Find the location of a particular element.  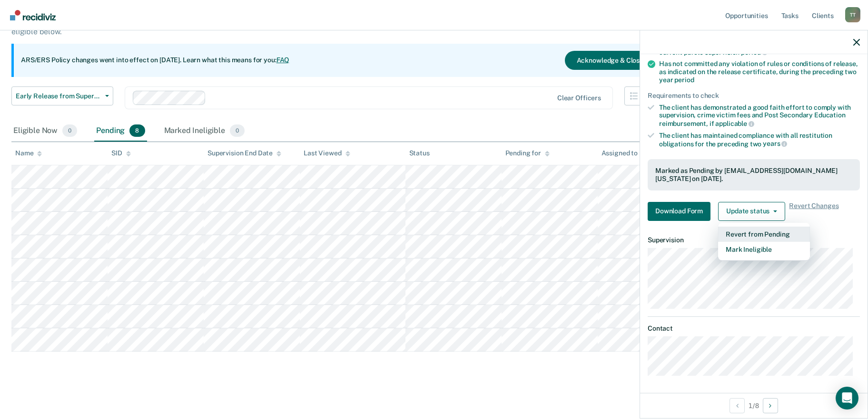

div: Requirements to check is located at coordinates (754, 95).